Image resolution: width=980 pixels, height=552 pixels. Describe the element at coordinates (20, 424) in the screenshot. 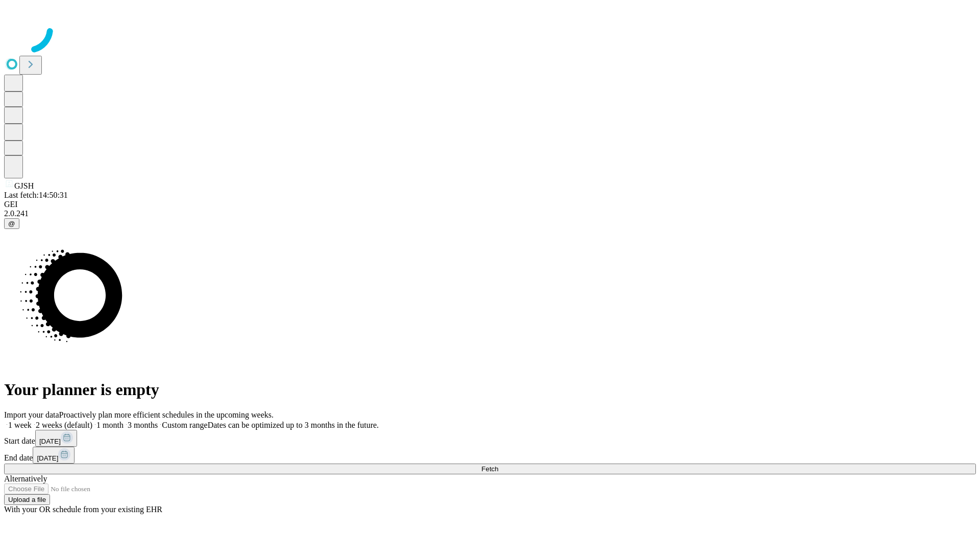

I see `span: 1 week` at that location.